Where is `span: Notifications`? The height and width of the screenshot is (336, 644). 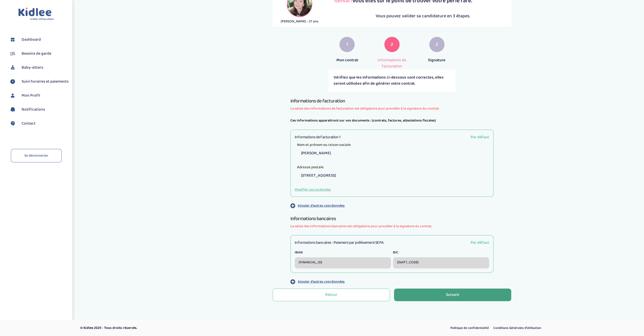 span: Notifications is located at coordinates (33, 109).